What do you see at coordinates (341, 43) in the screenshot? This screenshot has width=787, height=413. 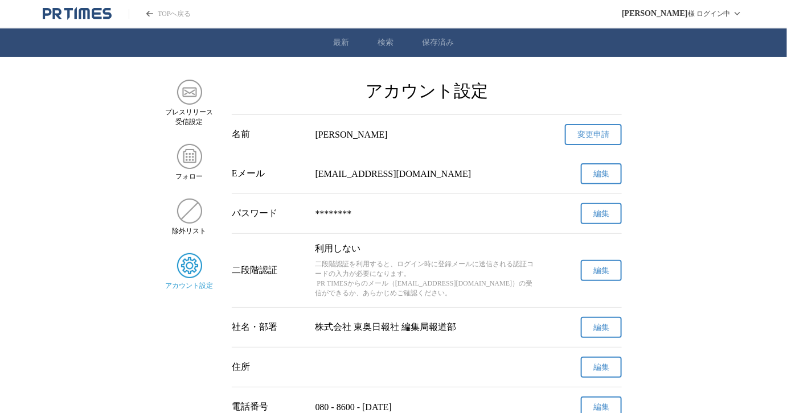 I see `a: 最新` at bounding box center [341, 43].